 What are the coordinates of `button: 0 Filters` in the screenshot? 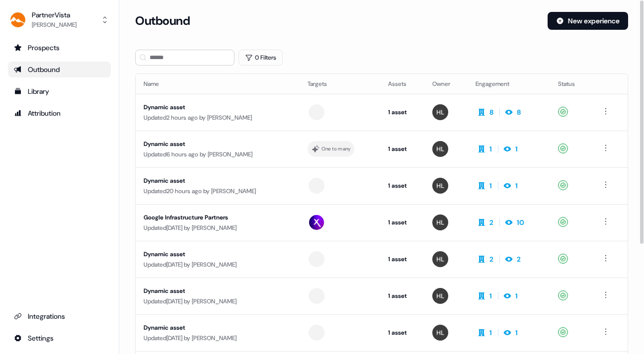 It's located at (260, 58).